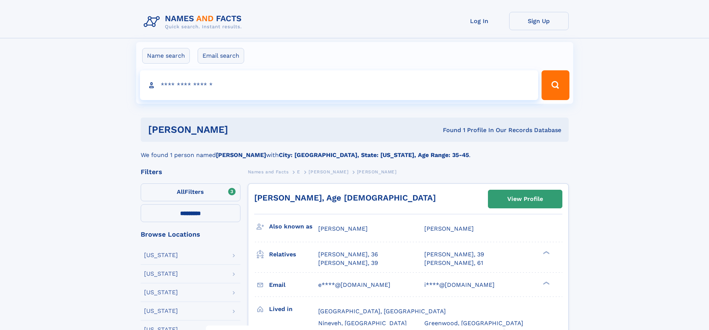  Describe the element at coordinates (525, 199) in the screenshot. I see `a: View Profile` at that location.